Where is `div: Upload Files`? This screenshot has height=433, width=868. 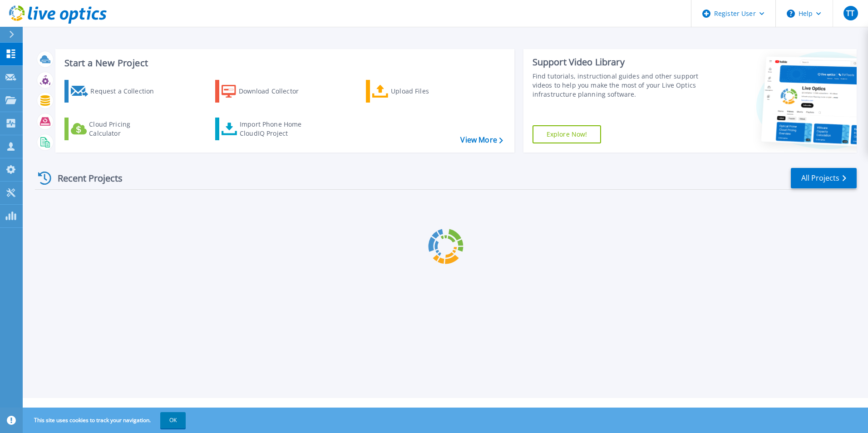
div: Upload Files is located at coordinates (427, 91).